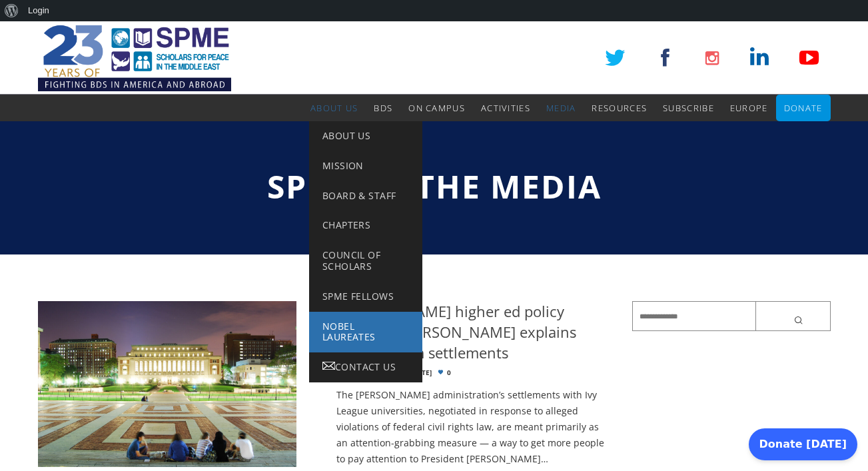  I want to click on span: Mission, so click(343, 165).